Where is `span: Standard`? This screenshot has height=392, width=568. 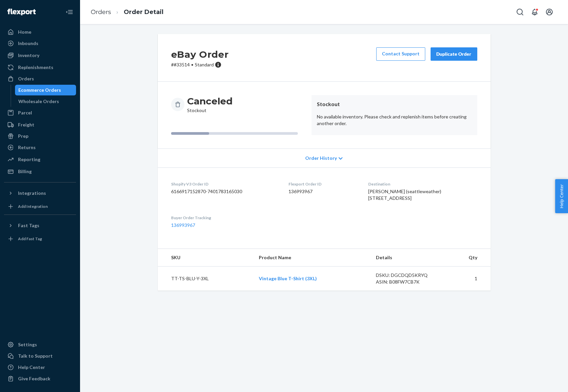
span: Standard is located at coordinates (204, 65).